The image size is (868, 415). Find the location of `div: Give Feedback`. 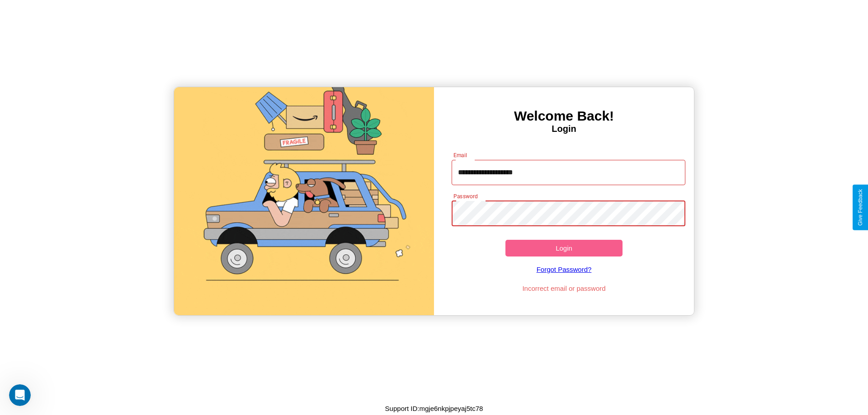

div: Give Feedback is located at coordinates (861, 207).